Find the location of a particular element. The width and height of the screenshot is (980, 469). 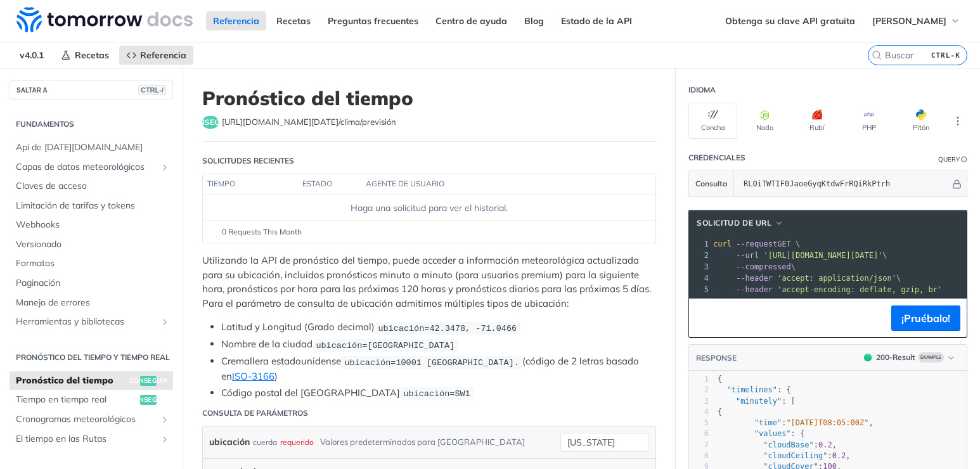

li: Latitud y Longitud (Grado decimal) is located at coordinates (439, 327).